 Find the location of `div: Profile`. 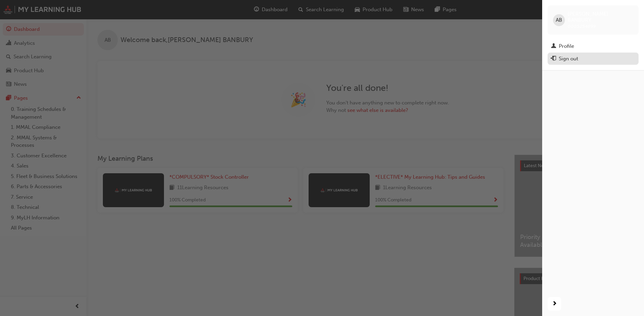

div: Profile is located at coordinates (566, 46).